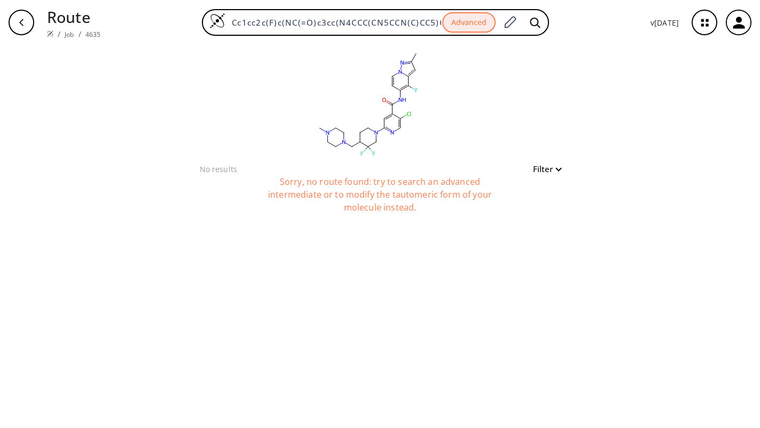  I want to click on img: Spaya logo, so click(50, 34).